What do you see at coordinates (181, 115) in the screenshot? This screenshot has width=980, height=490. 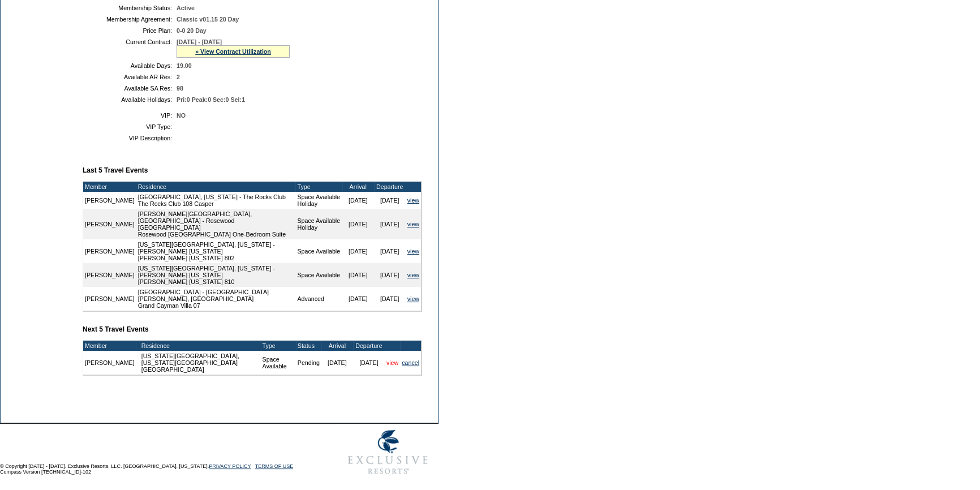 I see `span: NO` at bounding box center [181, 115].